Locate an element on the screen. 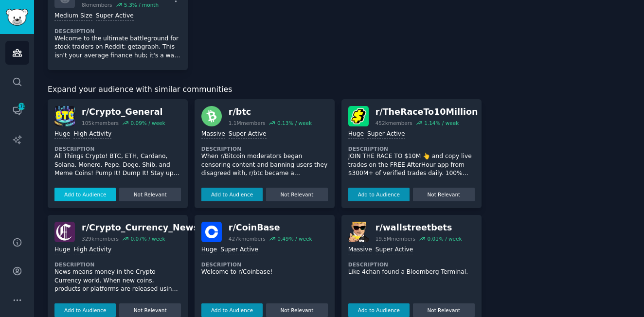 The height and width of the screenshot is (317, 644). div: r/ Crypto_Currency_News is located at coordinates (140, 228).